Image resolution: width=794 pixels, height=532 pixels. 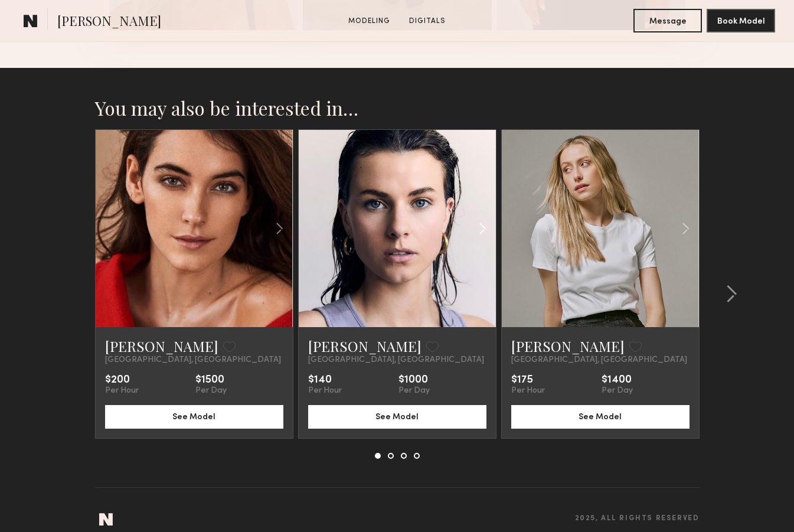 What do you see at coordinates (414, 380) in the screenshot?
I see `div: $1000` at bounding box center [414, 380].